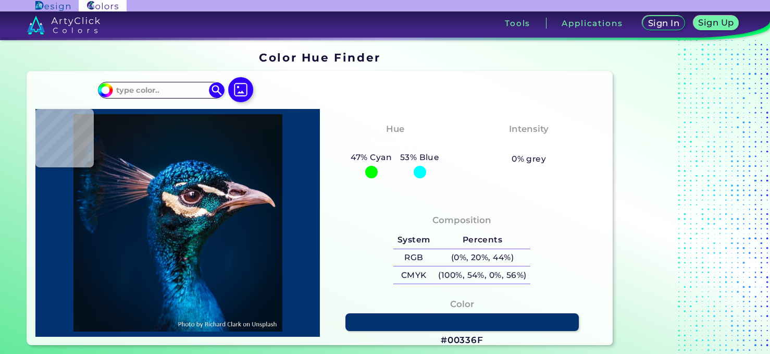 The image size is (770, 354). Describe the element at coordinates (482, 257) in the screenshot. I see `h5: (0%, 20%, 44%)` at that location.